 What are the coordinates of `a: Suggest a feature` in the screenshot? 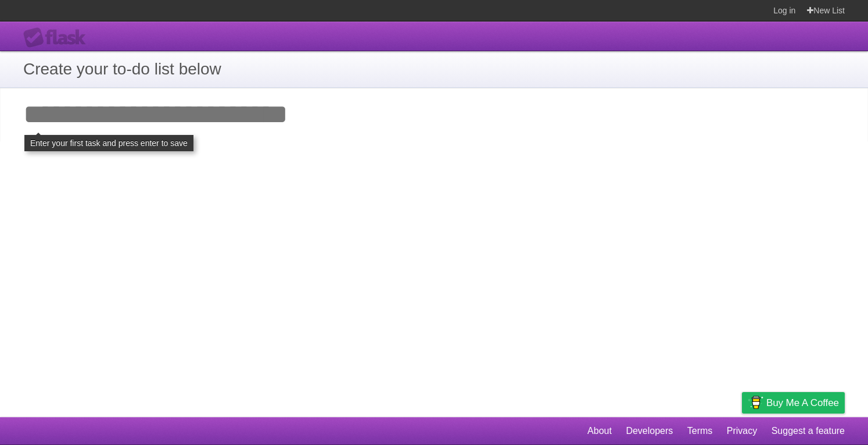 It's located at (808, 431).